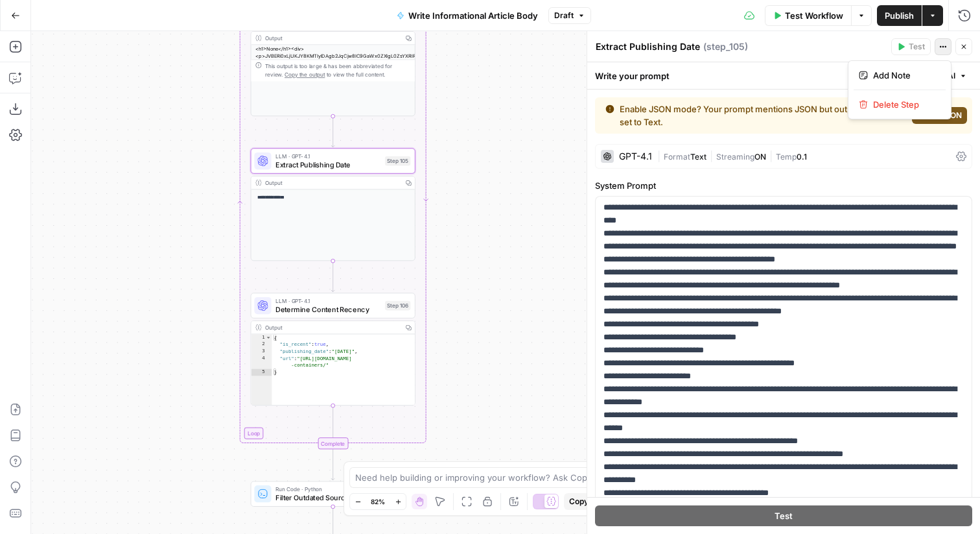 This screenshot has width=980, height=534. Describe the element at coordinates (261, 351) in the screenshot. I see `div: 3` at that location.